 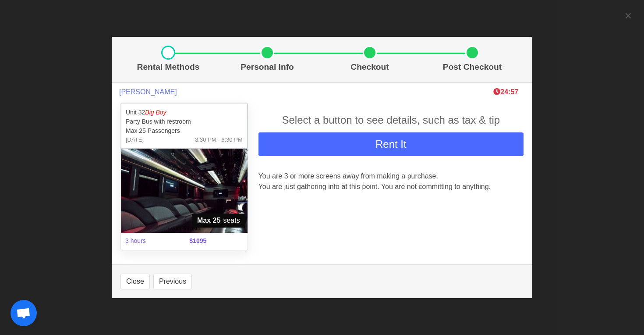 What do you see at coordinates (152, 241) in the screenshot?
I see `span: 3 hours` at bounding box center [152, 241].